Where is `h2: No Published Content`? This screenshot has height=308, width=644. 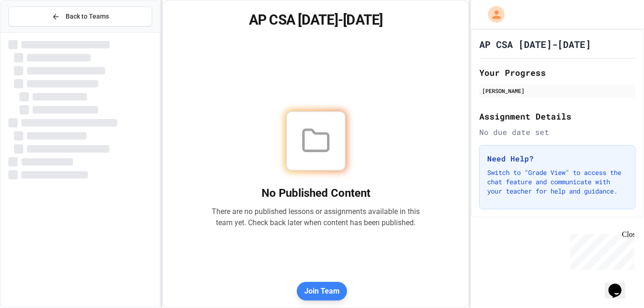 h2: No Published Content is located at coordinates (316, 193).